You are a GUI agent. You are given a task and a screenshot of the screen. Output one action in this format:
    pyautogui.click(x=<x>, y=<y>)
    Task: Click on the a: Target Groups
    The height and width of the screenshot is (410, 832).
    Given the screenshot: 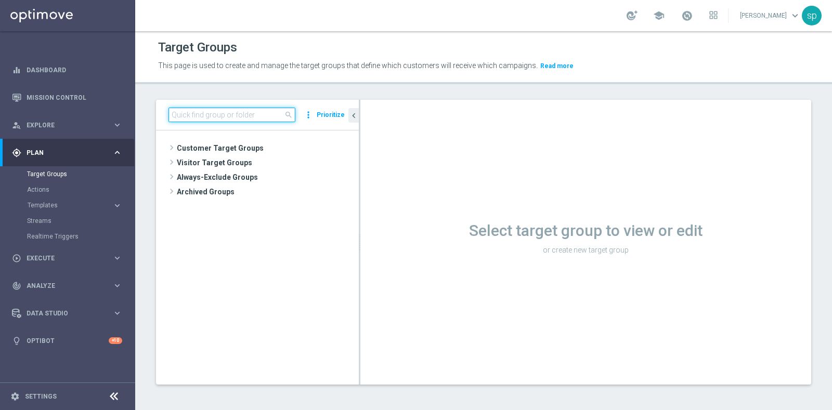 What is the action you would take?
    pyautogui.click(x=68, y=174)
    